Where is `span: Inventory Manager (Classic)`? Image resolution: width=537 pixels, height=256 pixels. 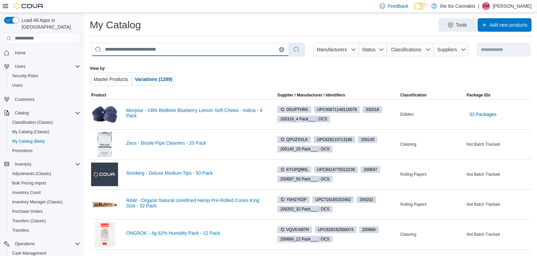 span: Inventory Manager (Classic) is located at coordinates (37, 202).